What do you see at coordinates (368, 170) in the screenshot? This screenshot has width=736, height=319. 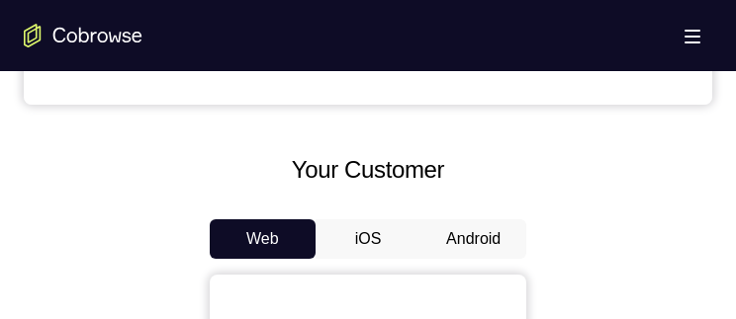 I see `h2: Your Customer` at bounding box center [368, 170].